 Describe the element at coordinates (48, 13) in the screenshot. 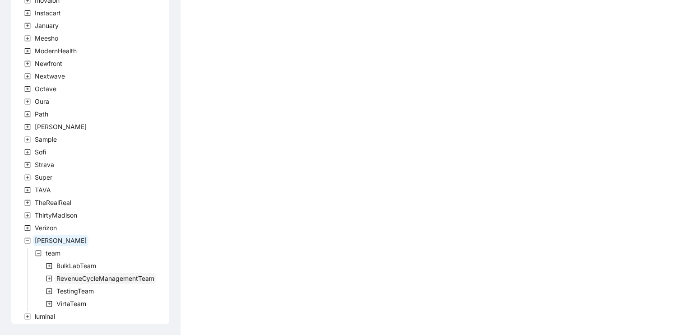

I see `span: Instacart` at that location.